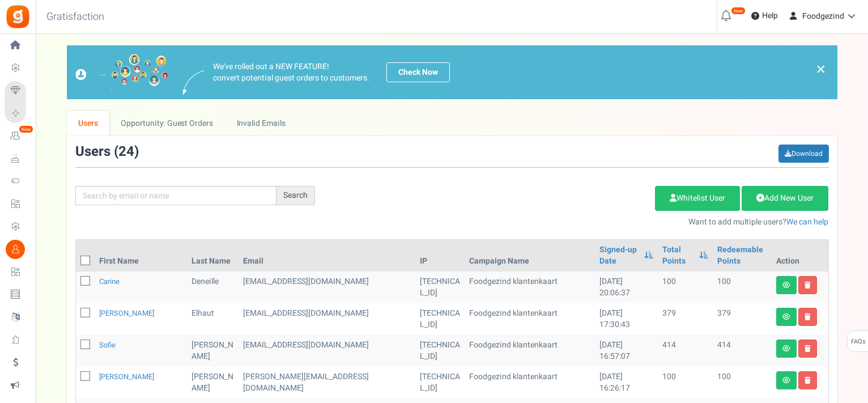  What do you see at coordinates (126, 151) in the screenshot?
I see `span: 24` at bounding box center [126, 151].